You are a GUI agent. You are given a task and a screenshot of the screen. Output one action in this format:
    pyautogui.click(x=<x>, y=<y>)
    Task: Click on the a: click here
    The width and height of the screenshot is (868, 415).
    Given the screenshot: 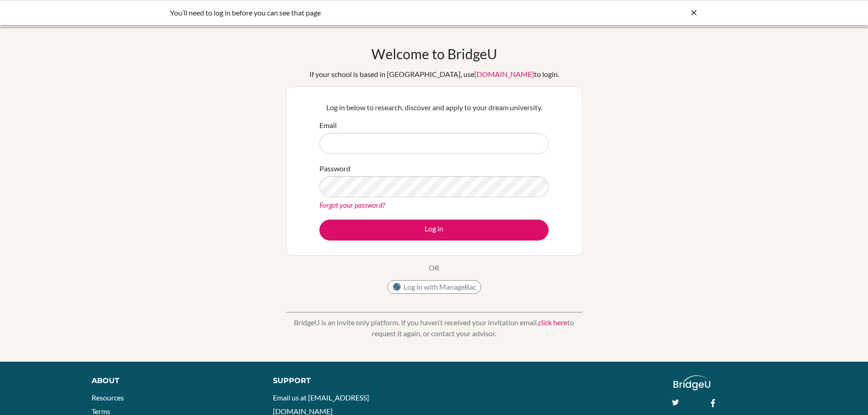 What is the action you would take?
    pyautogui.click(x=552, y=323)
    